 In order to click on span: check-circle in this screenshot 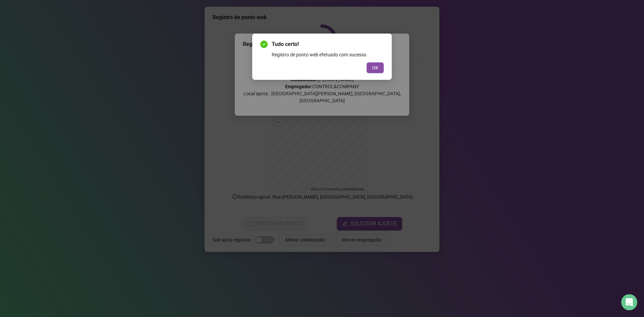, I will do `click(264, 44)`.